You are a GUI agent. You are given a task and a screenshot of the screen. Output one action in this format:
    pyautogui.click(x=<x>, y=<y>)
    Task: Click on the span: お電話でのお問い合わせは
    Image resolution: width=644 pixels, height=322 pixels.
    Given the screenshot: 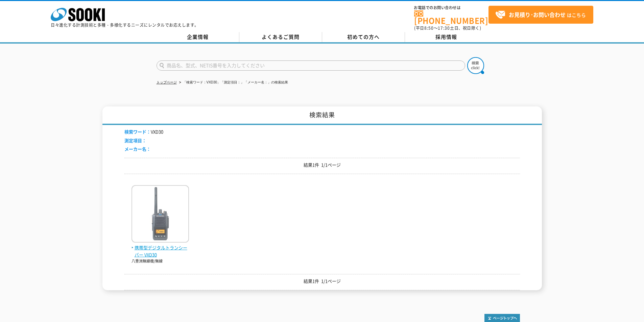 What is the action you would take?
    pyautogui.click(x=451, y=8)
    